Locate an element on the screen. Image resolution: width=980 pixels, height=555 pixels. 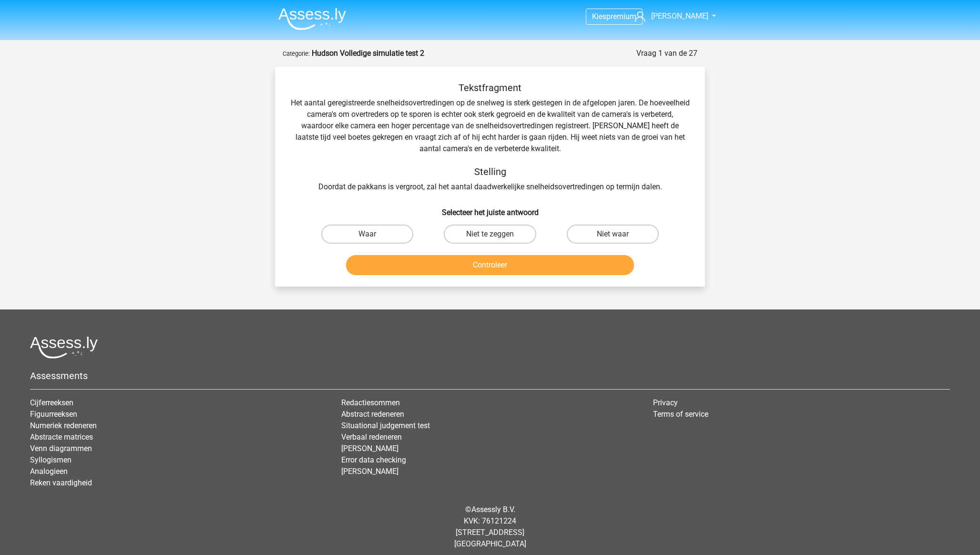
a: Situational judgement test is located at coordinates (386, 425).